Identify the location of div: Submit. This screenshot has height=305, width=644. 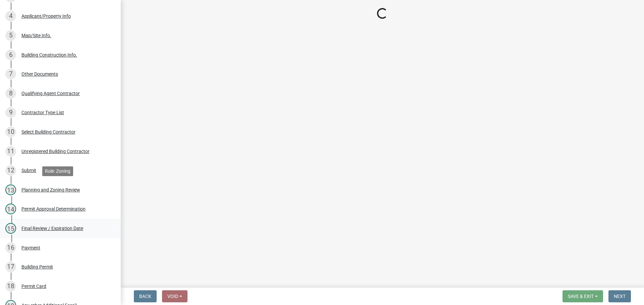
(29, 171).